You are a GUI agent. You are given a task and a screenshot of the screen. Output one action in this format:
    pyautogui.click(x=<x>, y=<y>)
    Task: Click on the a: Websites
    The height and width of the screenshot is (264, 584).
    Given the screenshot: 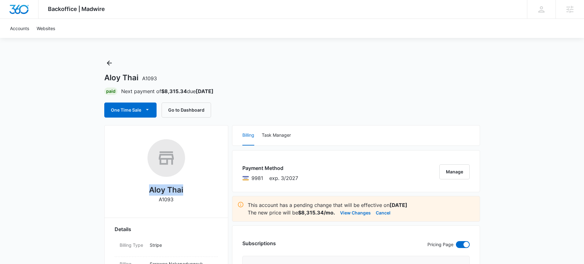 What is the action you would take?
    pyautogui.click(x=46, y=28)
    